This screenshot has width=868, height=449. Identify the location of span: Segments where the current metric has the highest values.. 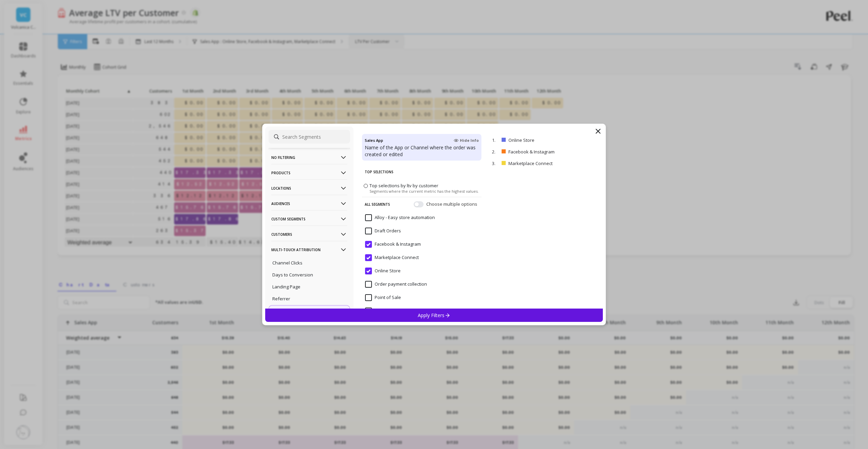
(424, 191).